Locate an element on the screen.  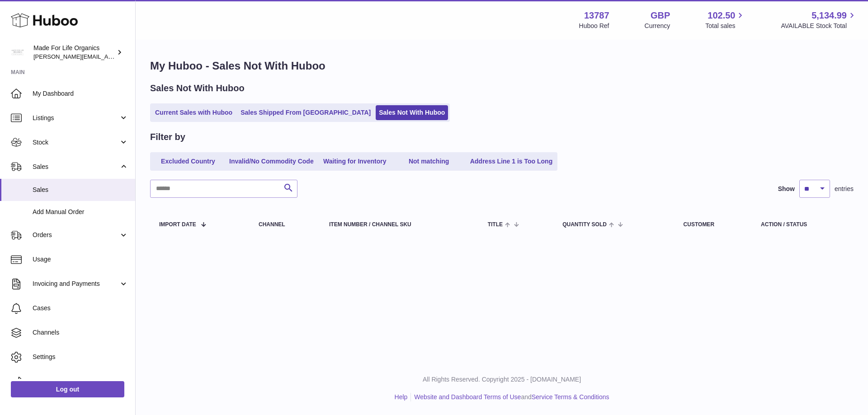
span: Listings is located at coordinates (75, 118).